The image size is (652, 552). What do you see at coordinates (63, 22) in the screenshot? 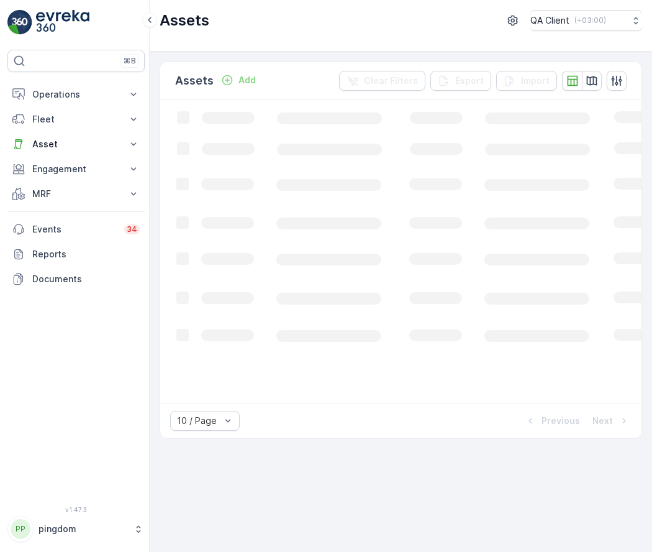
I see `img: logo_light-DOdMpM7g.png` at bounding box center [63, 22].